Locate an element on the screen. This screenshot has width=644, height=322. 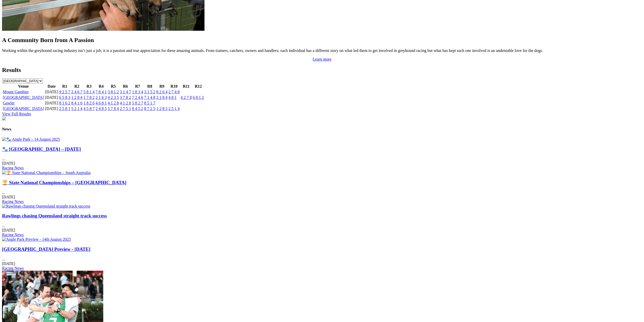
th: R7 is located at coordinates (137, 86).